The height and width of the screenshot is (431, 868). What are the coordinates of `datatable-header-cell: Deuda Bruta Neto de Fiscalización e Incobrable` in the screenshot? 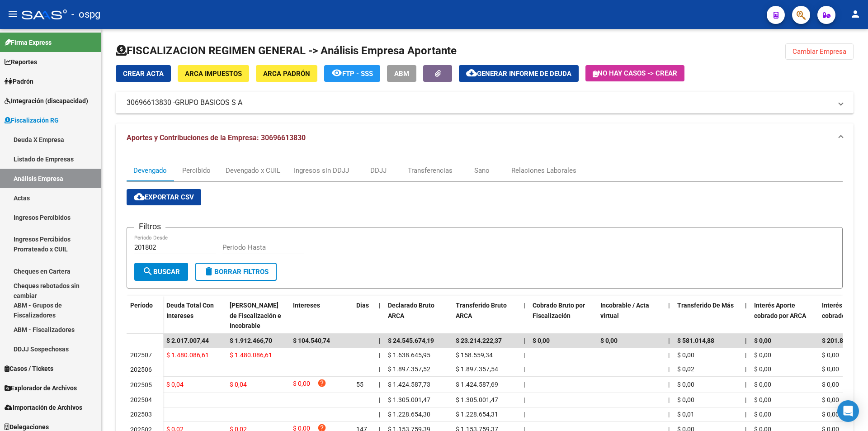 It's located at (257, 316).